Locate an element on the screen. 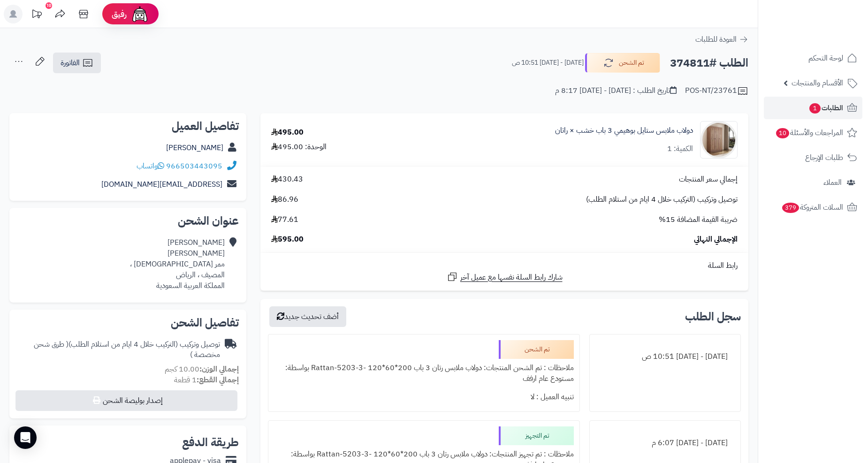 The width and height of the screenshot is (868, 463). span: واتساب is located at coordinates (150, 166).